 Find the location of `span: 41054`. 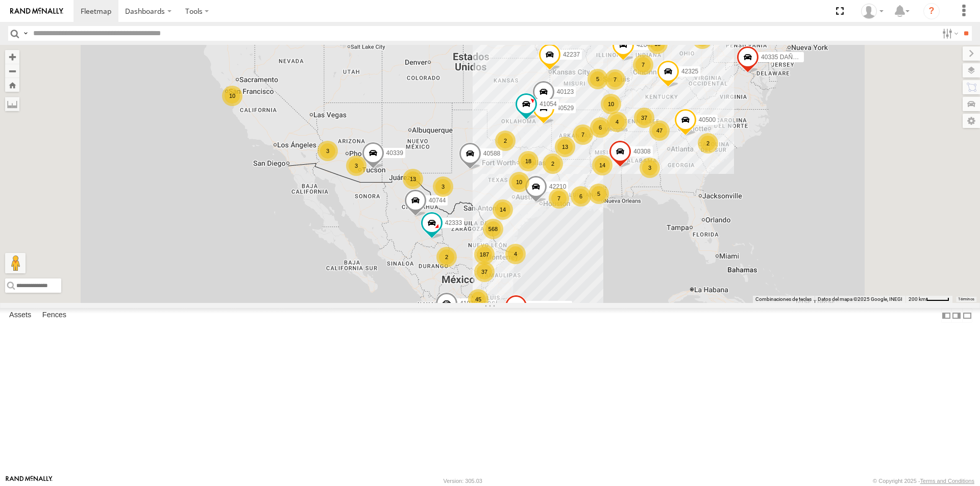

span: 41054 is located at coordinates (547, 104).